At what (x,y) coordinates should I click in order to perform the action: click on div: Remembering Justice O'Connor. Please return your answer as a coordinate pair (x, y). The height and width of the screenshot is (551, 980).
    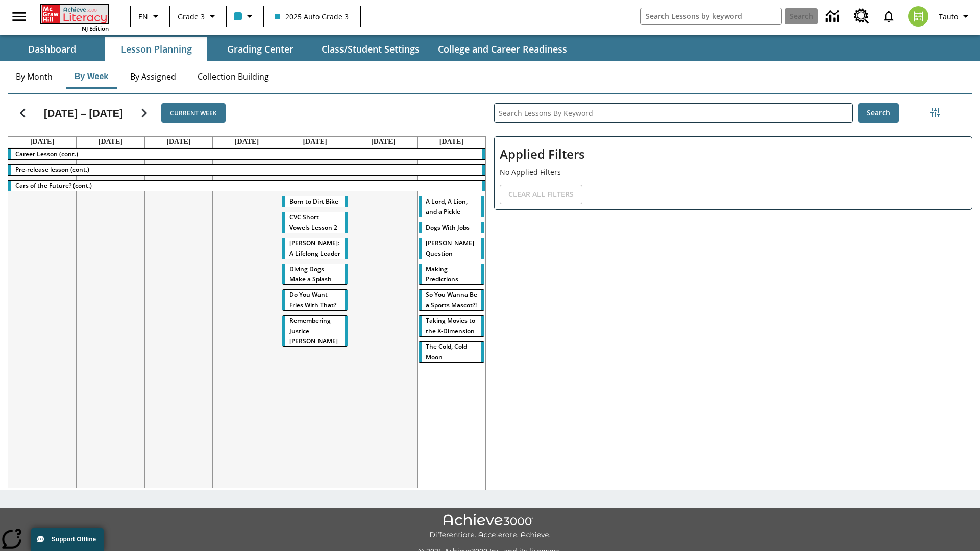
    Looking at the image, I should click on (315, 331).